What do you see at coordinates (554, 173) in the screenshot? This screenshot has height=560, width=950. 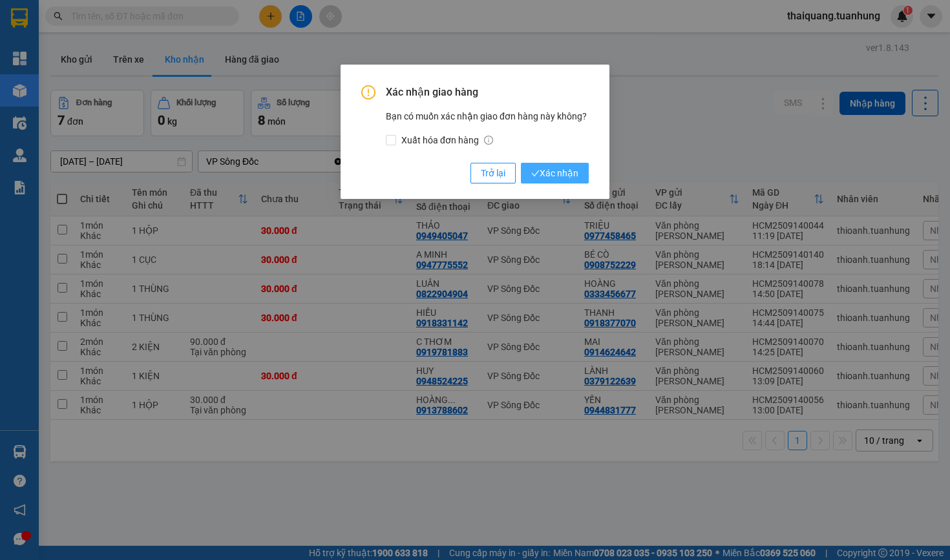 I see `button: checkXác nhận` at bounding box center [554, 173].